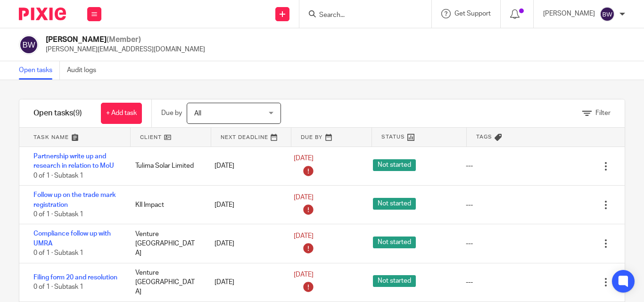 This screenshot has width=644, height=302. Describe the element at coordinates (121, 113) in the screenshot. I see `a: + Add task` at that location.